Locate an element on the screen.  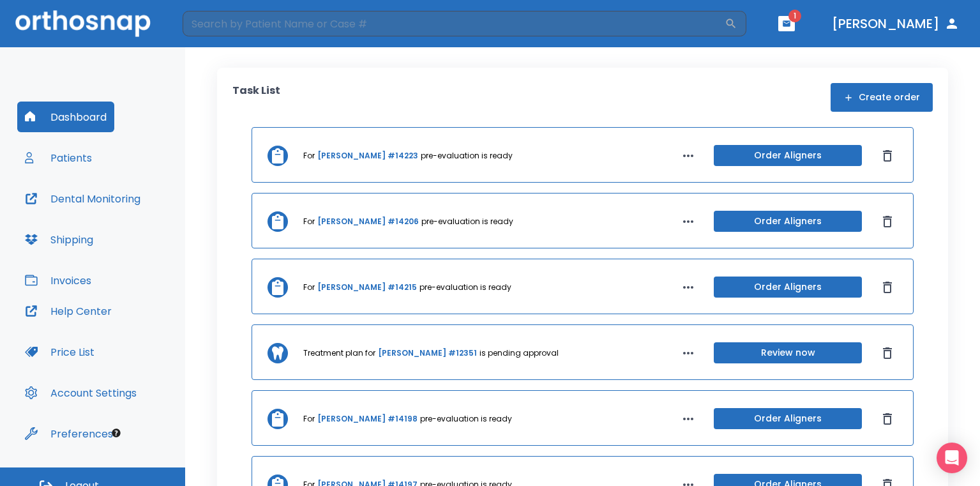
a: Preferences is located at coordinates (69, 433).